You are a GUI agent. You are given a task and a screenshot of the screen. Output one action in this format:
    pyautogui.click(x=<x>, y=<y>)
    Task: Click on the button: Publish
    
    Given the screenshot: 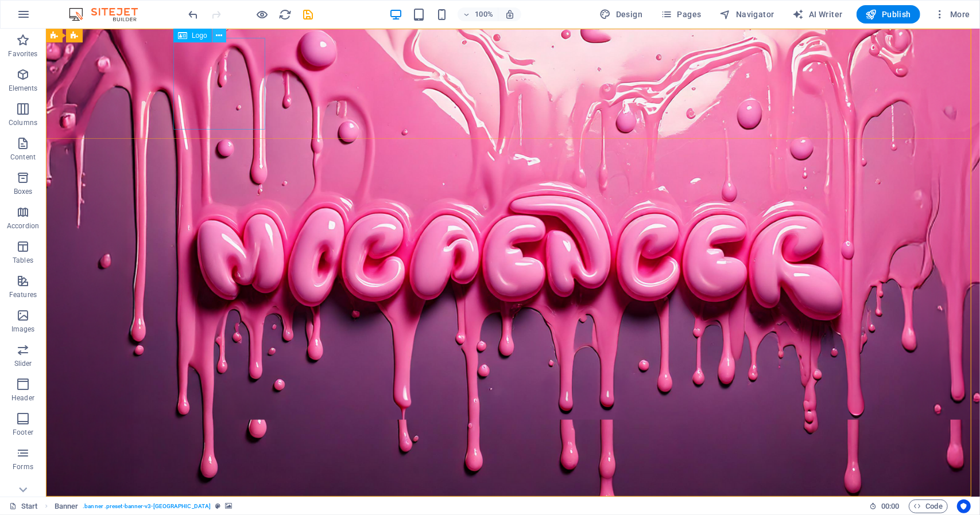 What is the action you would take?
    pyautogui.click(x=888, y=14)
    